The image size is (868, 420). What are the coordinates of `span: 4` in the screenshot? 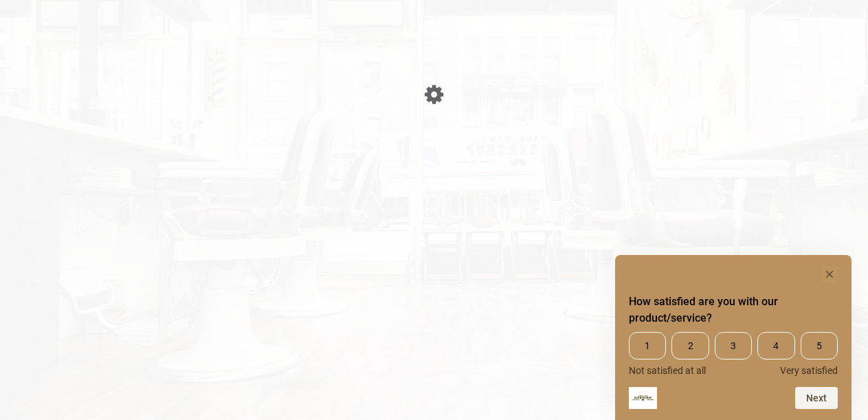 It's located at (776, 346).